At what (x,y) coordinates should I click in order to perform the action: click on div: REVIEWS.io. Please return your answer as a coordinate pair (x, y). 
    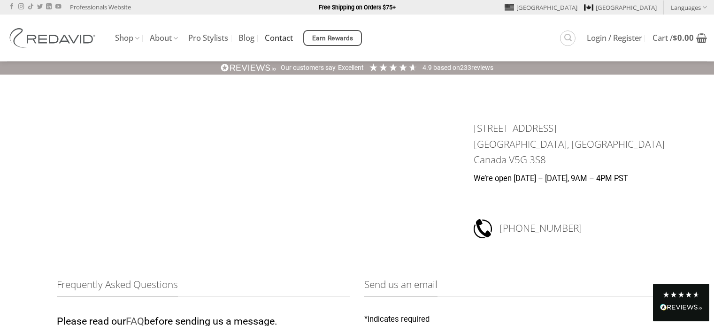
    Looking at the image, I should click on (681, 307).